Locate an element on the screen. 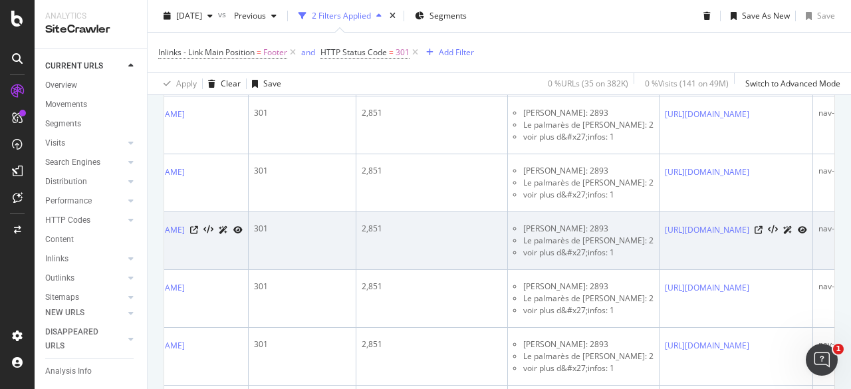 The image size is (851, 389). div: Apply is located at coordinates (186, 83).